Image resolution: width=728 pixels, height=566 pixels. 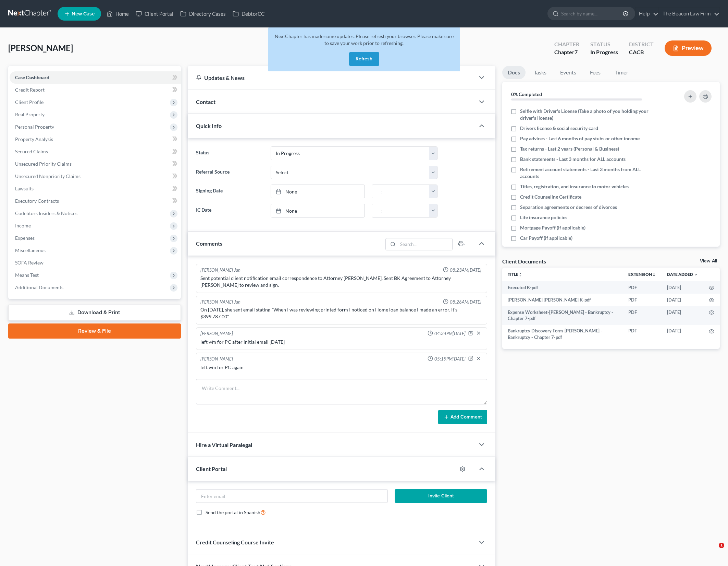 What do you see at coordinates (292, 496) in the screenshot?
I see `input: Enter email` at bounding box center [292, 496].